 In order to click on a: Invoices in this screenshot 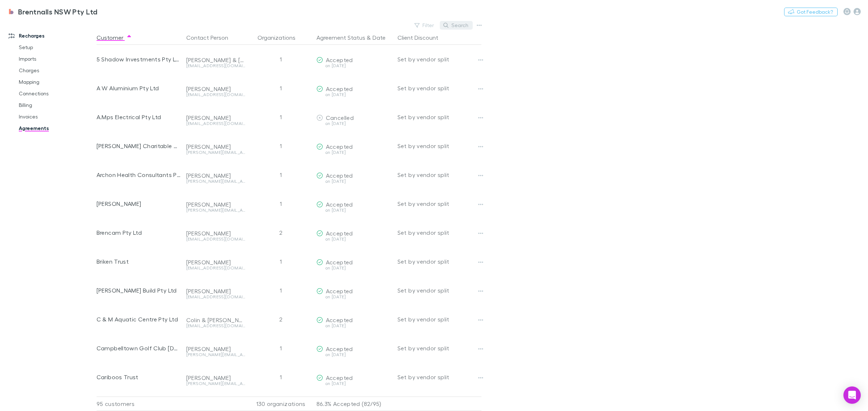, I will do `click(57, 117)`.